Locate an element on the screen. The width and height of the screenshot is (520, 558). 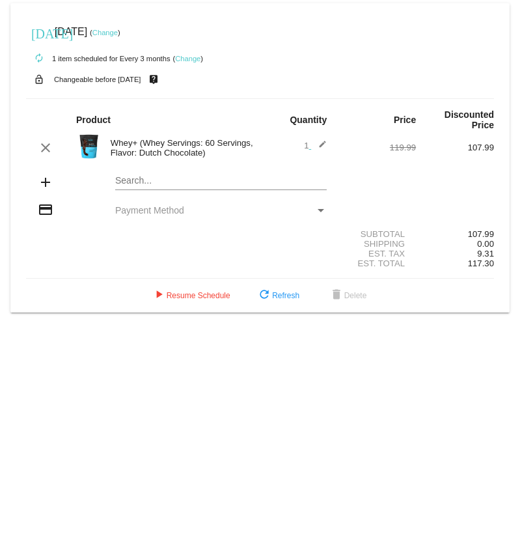
span: Refresh is located at coordinates (278, 296).